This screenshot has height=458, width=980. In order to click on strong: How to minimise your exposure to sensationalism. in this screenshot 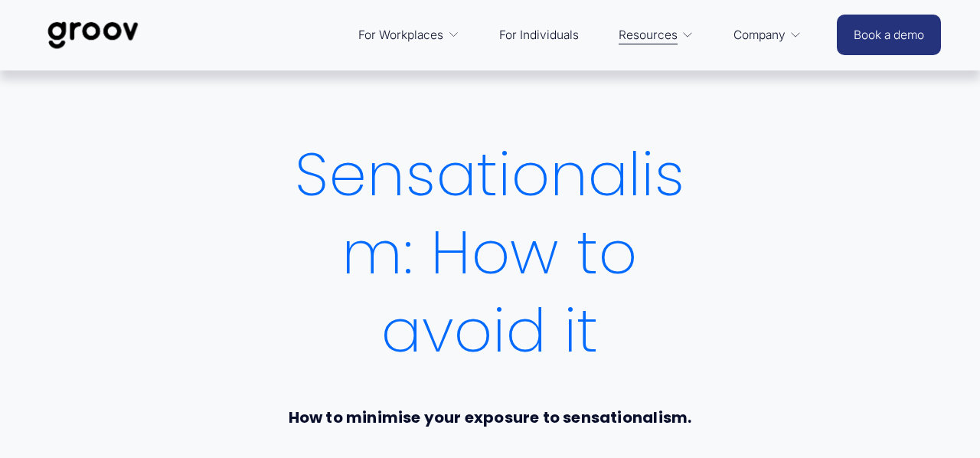, I will do `click(490, 417)`.